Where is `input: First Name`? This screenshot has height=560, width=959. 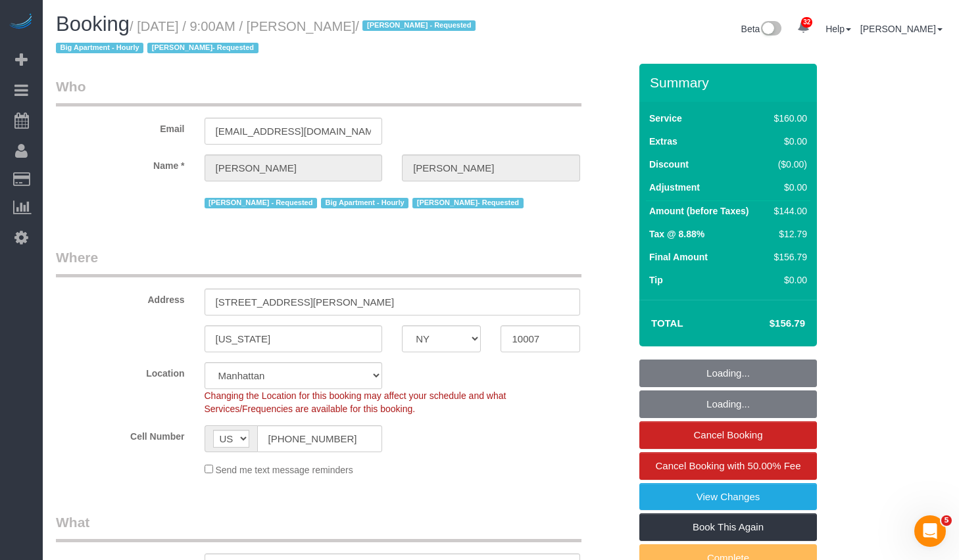 input: First Name is located at coordinates (294, 167).